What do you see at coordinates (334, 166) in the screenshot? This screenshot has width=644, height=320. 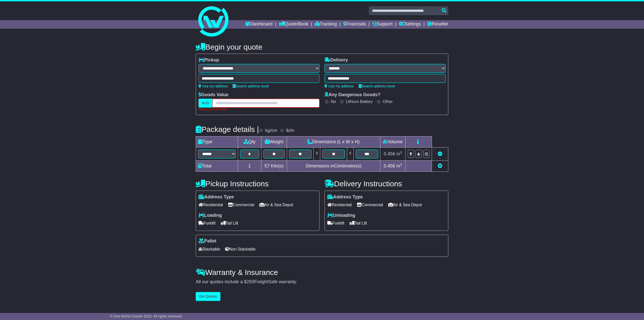 I see `td: Dimensions in Centimetre(s)` at bounding box center [334, 166].